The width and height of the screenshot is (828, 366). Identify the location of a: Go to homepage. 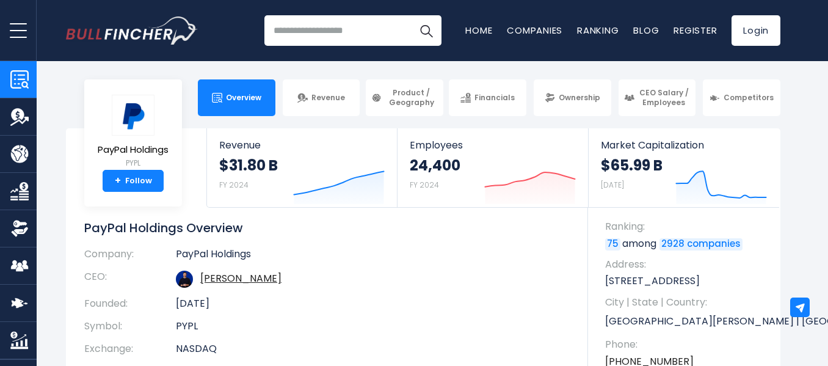
(131, 31).